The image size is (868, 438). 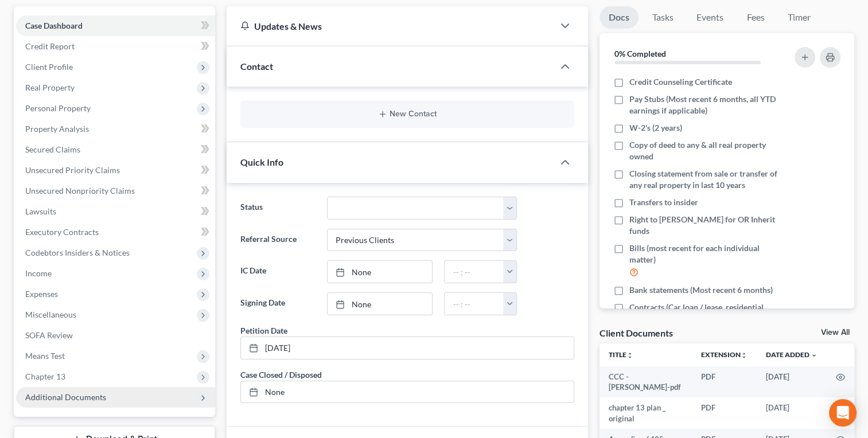 What do you see at coordinates (835, 333) in the screenshot?
I see `a: View All` at bounding box center [835, 333].